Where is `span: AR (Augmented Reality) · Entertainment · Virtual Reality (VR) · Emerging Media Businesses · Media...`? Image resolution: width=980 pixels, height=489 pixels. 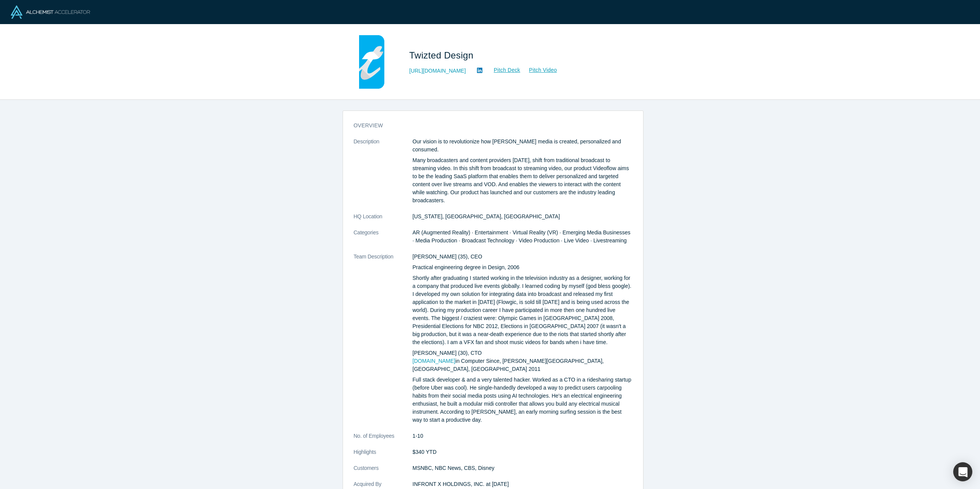
span: AR (Augmented Reality) · Entertainment · Virtual Reality (VR) · Emerging Media Businesses · Media... is located at coordinates (521, 237).